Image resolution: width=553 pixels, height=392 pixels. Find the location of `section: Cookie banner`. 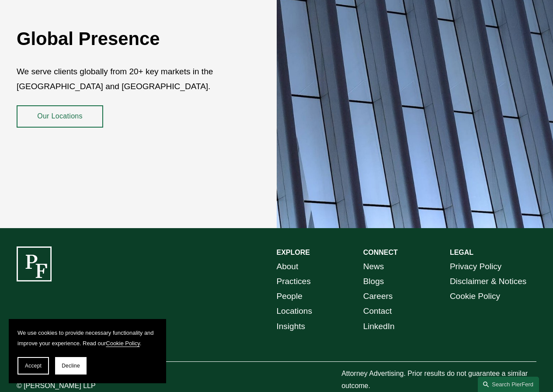

section: Cookie banner is located at coordinates (88, 351).